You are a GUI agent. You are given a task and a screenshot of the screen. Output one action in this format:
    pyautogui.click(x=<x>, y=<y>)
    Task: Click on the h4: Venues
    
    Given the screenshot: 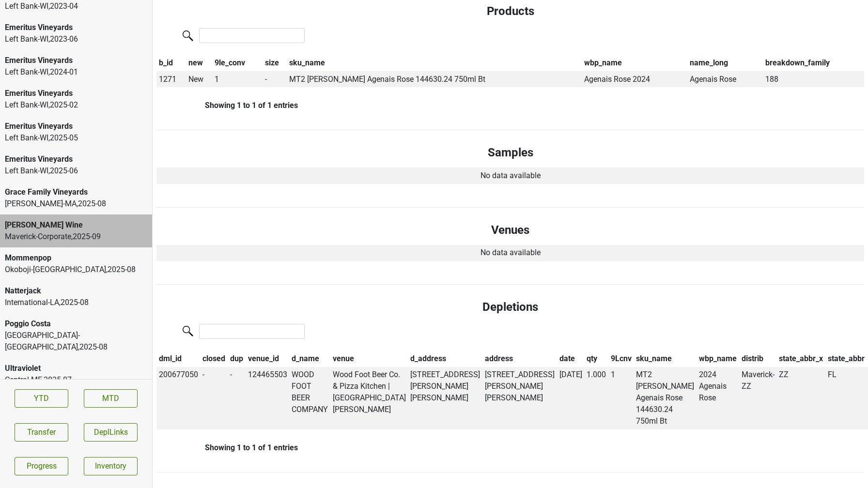 What is the action you would take?
    pyautogui.click(x=510, y=230)
    